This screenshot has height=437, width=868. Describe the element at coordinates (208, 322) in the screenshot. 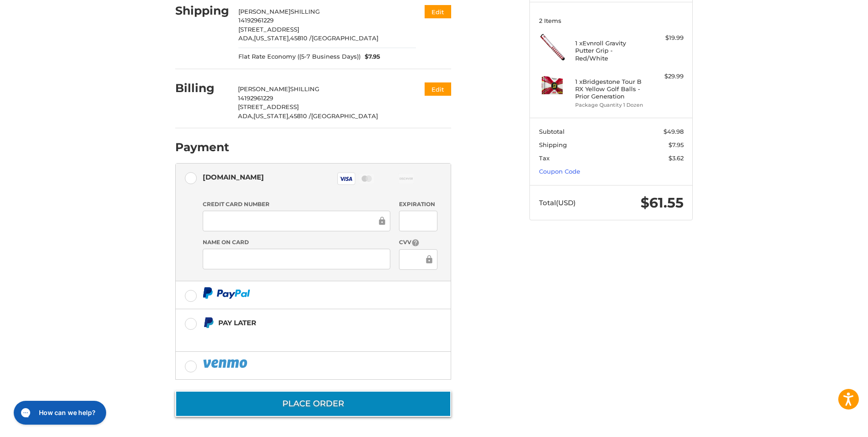

I see `img: Pay Later icon` at that location.